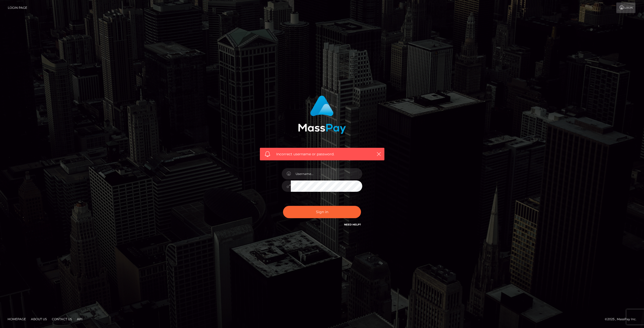  What do you see at coordinates (17, 319) in the screenshot?
I see `a: Homepage` at bounding box center [17, 319].